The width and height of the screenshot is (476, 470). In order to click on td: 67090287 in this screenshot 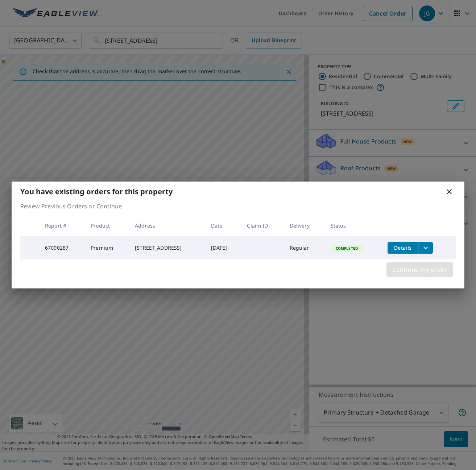, I will do `click(62, 248)`.